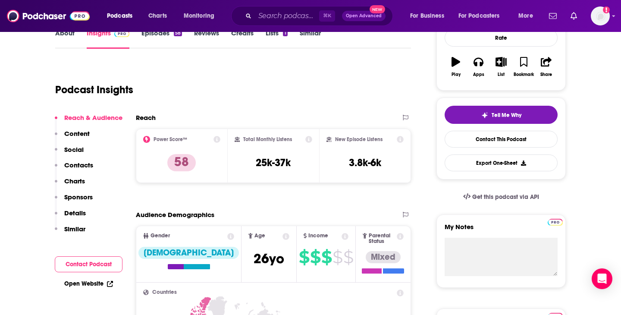 This screenshot has height=315, width=621. I want to click on div: List, so click(501, 75).